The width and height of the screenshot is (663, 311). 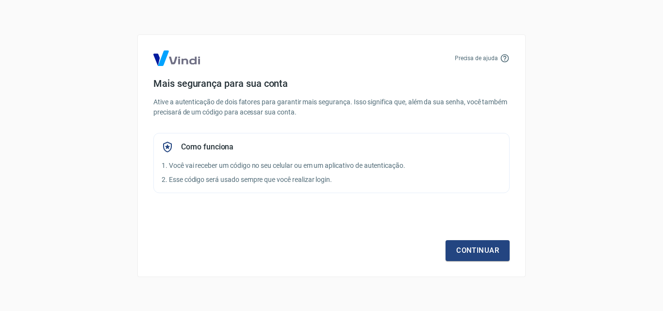 I want to click on h5: Como funciona, so click(x=207, y=147).